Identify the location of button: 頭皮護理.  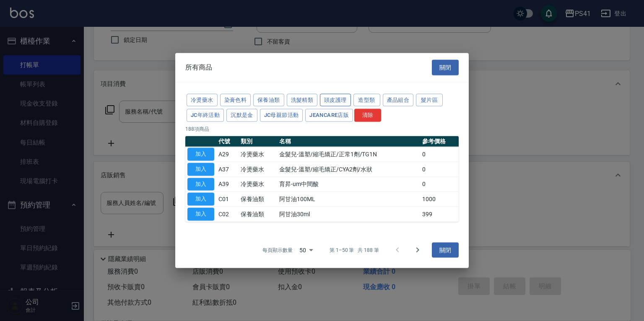
(335, 99).